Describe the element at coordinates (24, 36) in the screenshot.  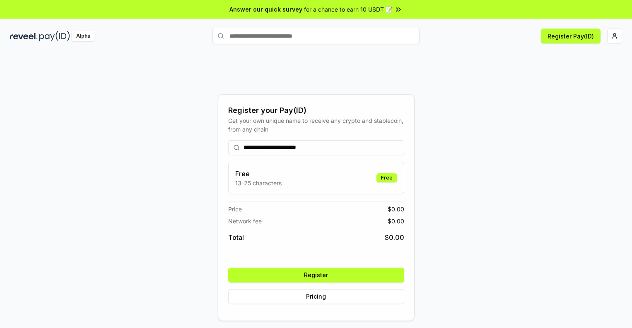
I see `img: reveel_dark` at that location.